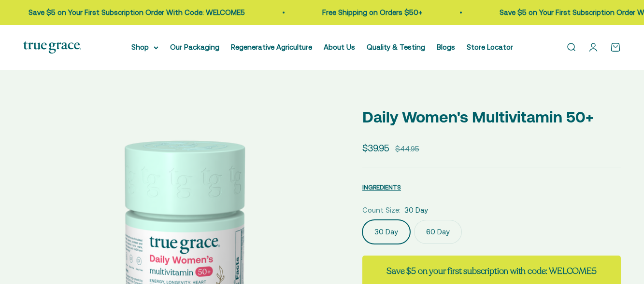 This screenshot has width=644, height=284. What do you see at coordinates (395, 47) in the screenshot?
I see `a: Quality & Testing` at bounding box center [395, 47].